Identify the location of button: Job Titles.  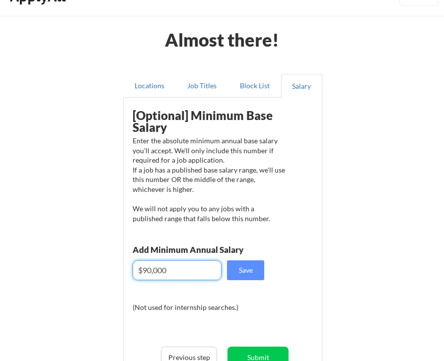
(202, 86).